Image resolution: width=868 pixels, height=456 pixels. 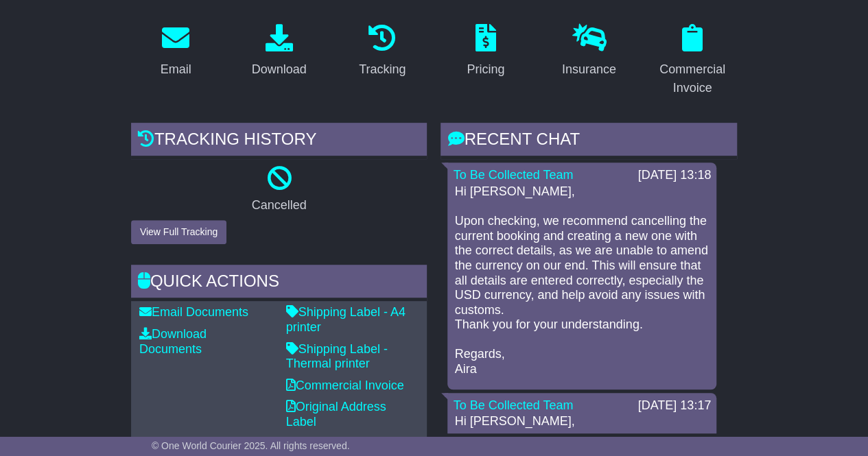 What do you see at coordinates (589, 141) in the screenshot?
I see `div: RECENT CHAT` at bounding box center [589, 141].